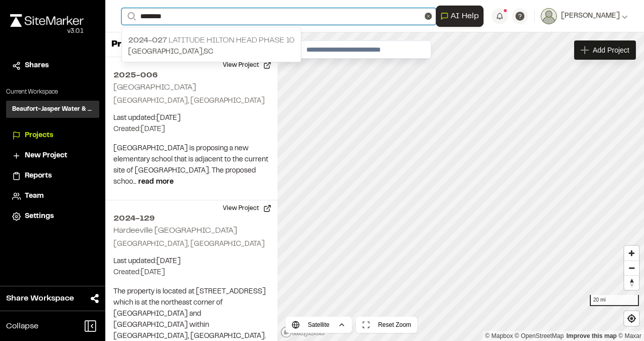 The image size is (644, 341). I want to click on button: Open AI Assistant, so click(459, 16).